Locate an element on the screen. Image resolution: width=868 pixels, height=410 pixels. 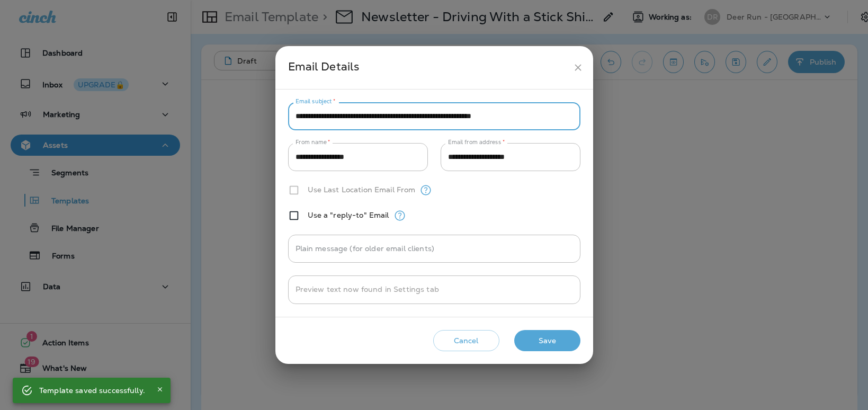
label: Email subject is located at coordinates (316, 101).